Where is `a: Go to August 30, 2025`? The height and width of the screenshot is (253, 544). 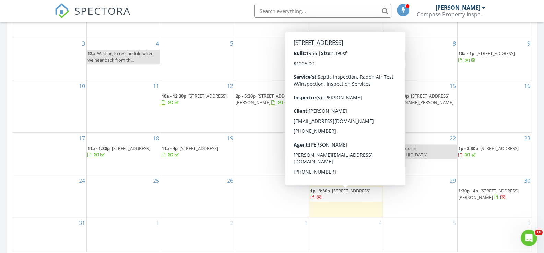 a: Go to August 30, 2025 is located at coordinates (527, 181).